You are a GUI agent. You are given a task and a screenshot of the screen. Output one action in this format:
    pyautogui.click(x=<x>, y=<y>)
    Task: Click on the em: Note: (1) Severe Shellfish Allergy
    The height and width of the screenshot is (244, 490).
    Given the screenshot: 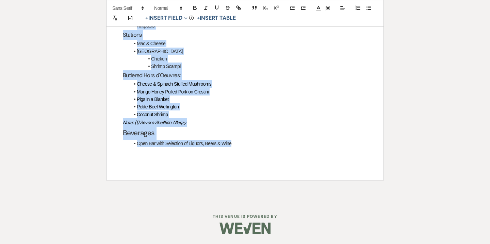 What is the action you would take?
    pyautogui.click(x=154, y=122)
    